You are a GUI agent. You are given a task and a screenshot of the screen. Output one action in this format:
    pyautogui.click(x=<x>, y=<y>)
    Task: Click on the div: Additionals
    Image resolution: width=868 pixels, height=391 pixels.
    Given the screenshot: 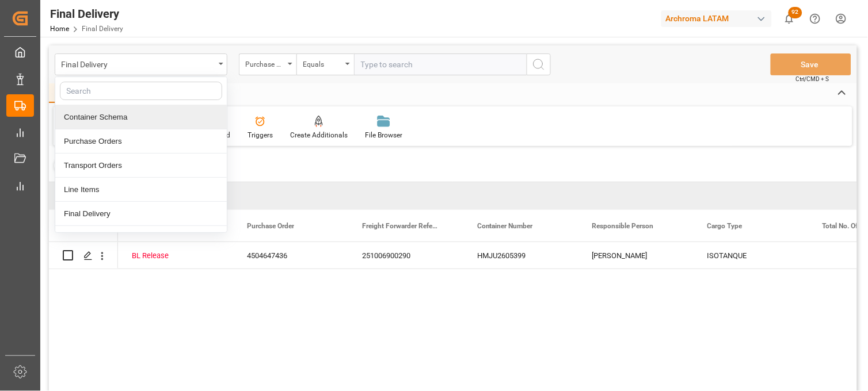 What is the action you would take?
    pyautogui.click(x=141, y=238)
    